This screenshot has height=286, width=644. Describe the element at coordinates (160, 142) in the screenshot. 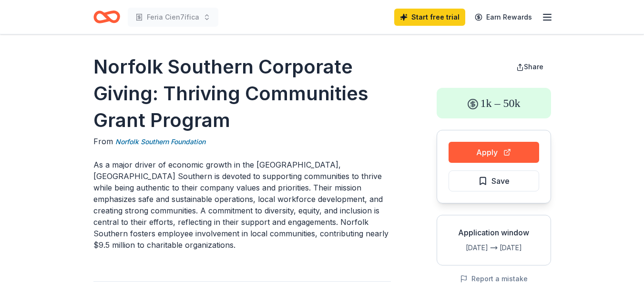

I see `a: Norfolk Southern Foundation` at that location.